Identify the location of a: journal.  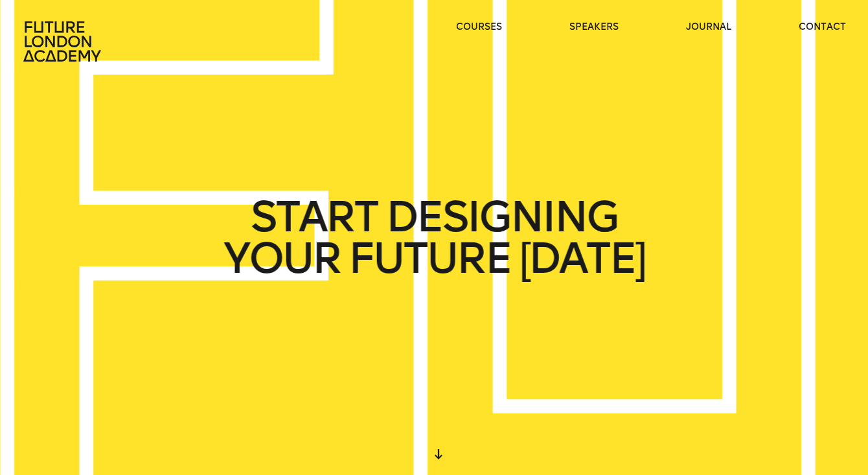
(709, 27).